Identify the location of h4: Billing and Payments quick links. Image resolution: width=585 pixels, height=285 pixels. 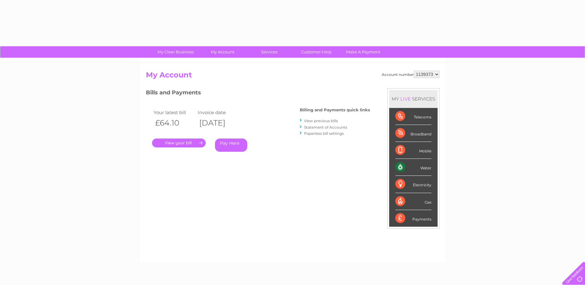
(335, 110).